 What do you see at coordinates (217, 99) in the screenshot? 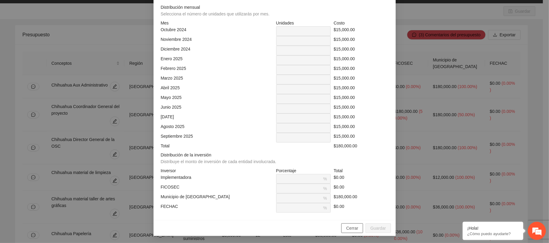
I see `div: Mayo 2025` at bounding box center [217, 99].